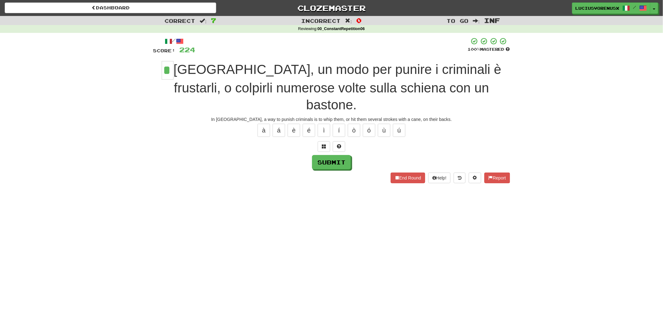 Image resolution: width=663 pixels, height=317 pixels. I want to click on a: Clozemaster, so click(331, 8).